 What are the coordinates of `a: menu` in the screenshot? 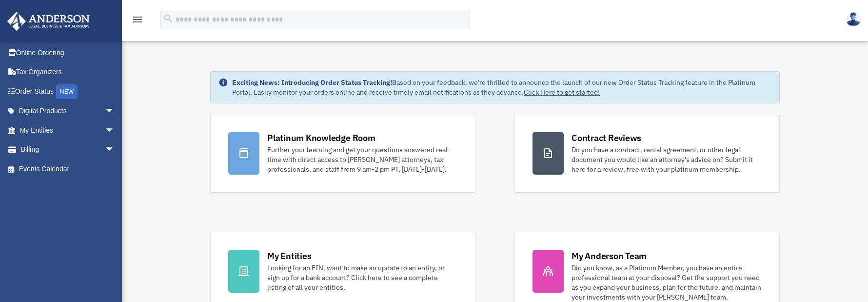 It's located at (138, 21).